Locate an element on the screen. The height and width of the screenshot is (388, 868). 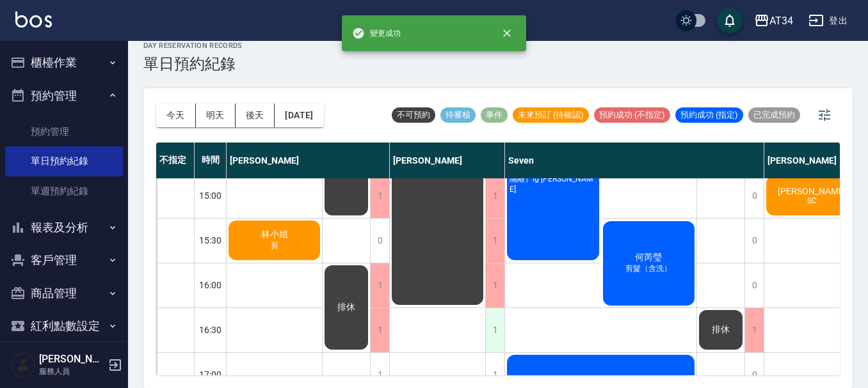
div: 16:00 is located at coordinates (211, 285).